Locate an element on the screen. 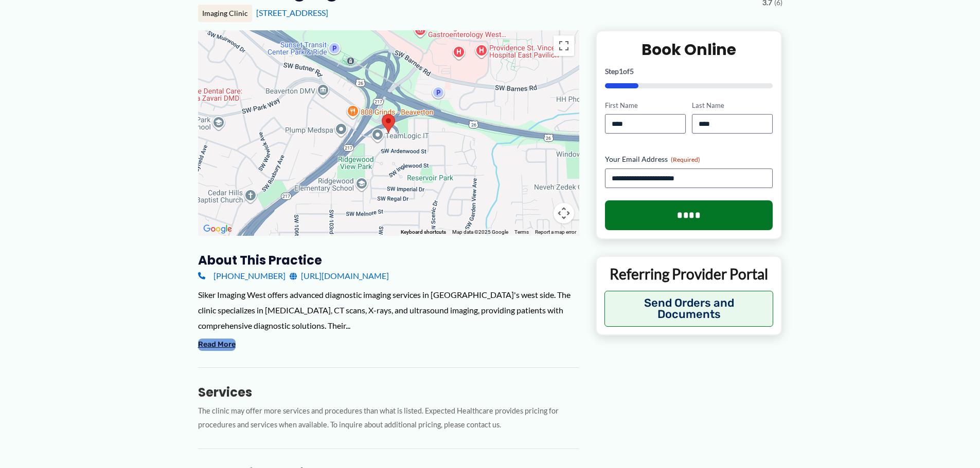  a: Report a map error is located at coordinates (555, 232).